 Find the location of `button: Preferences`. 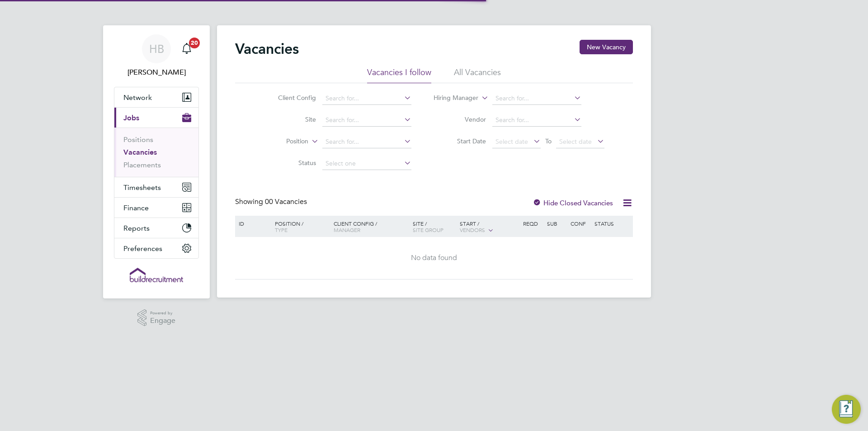

button: Preferences is located at coordinates (156, 248).